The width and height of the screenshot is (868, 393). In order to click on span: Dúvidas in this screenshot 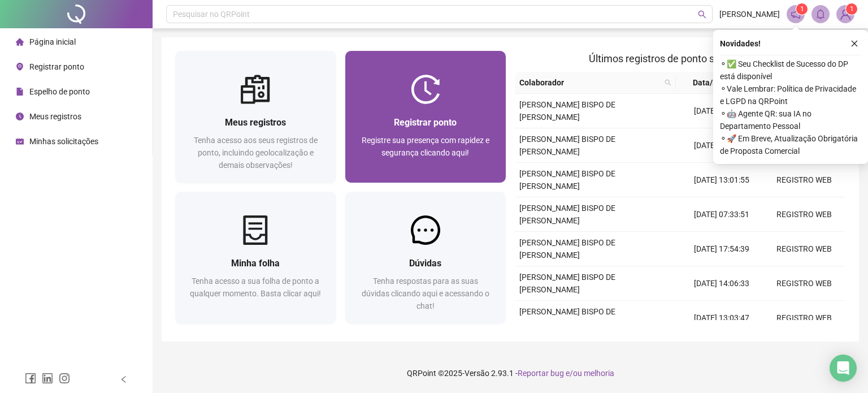, I will do `click(425, 263)`.